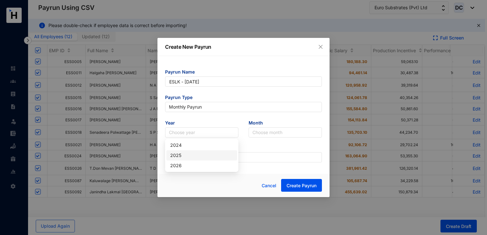 This screenshot has height=235, width=487. What do you see at coordinates (302, 186) in the screenshot?
I see `button: Create Payrun` at bounding box center [302, 186].